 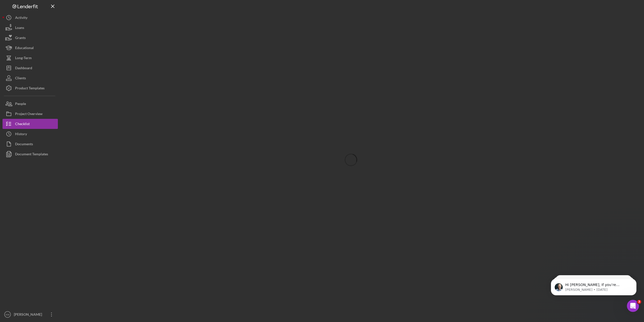 What do you see at coordinates (23, 58) in the screenshot?
I see `div: Long-Term` at bounding box center [23, 58].